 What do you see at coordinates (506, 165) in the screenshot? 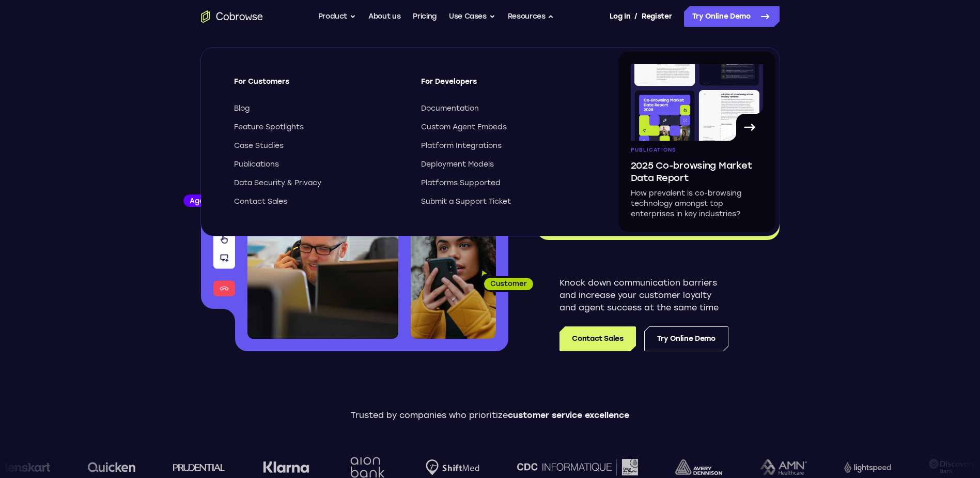
I see `a: Deployment Models` at bounding box center [506, 165].